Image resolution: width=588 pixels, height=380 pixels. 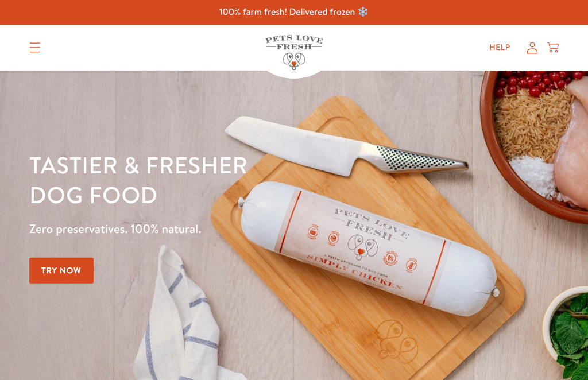 I want to click on summary: Translation missing: en.sections.header.menu, so click(x=35, y=48).